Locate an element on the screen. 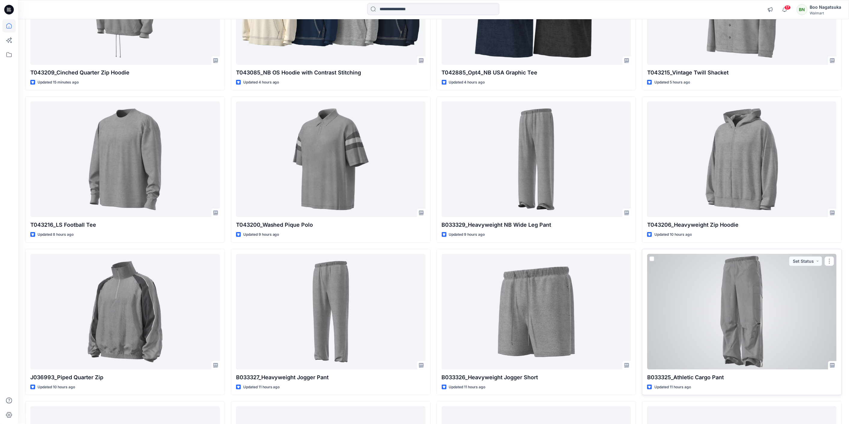 This screenshot has width=849, height=424. a: B033325_Athletic Cargo Pant is located at coordinates (742, 312).